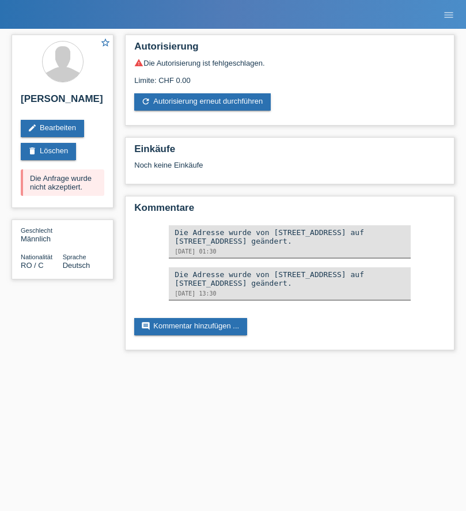 The height and width of the screenshot is (511, 466). What do you see at coordinates (449, 15) in the screenshot?
I see `i: menu` at bounding box center [449, 15].